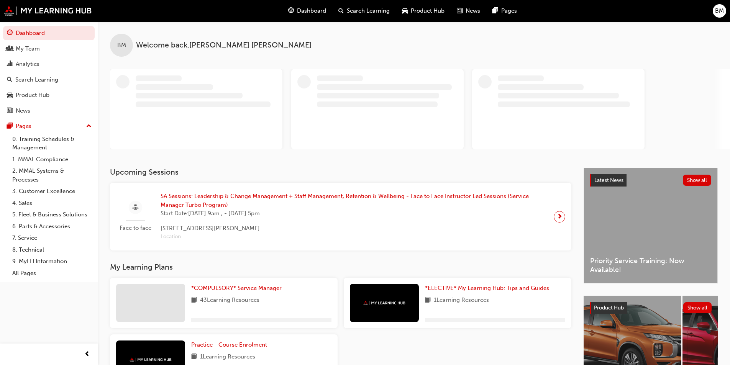  What do you see at coordinates (238, 288) in the screenshot?
I see `a: *COMPULSORY* Service Manager` at bounding box center [238, 288].